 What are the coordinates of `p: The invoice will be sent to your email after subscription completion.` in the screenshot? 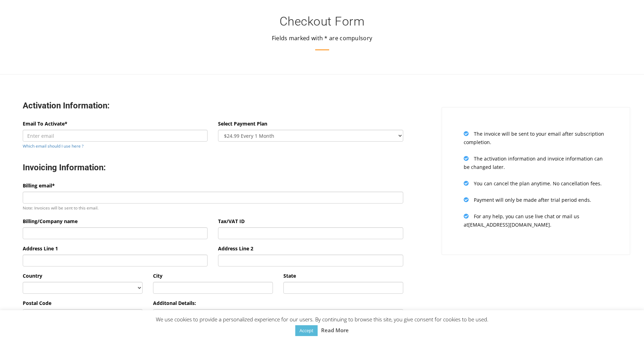 It's located at (536, 138).